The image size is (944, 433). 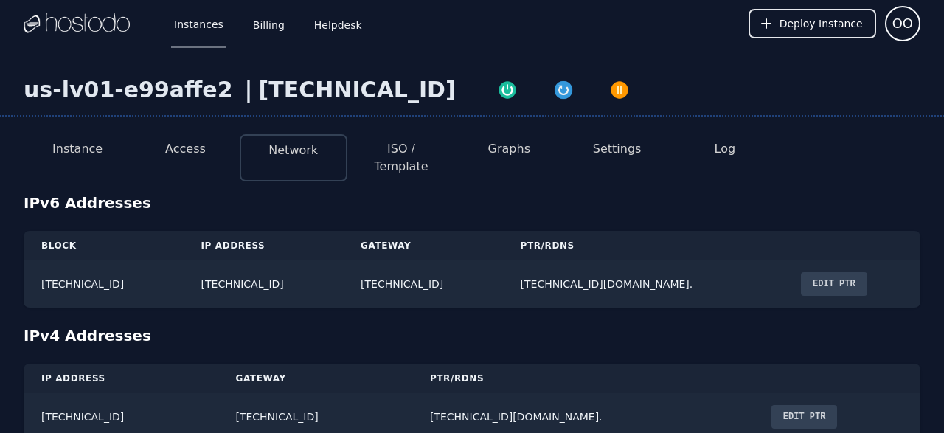 I want to click on button: Network, so click(x=293, y=150).